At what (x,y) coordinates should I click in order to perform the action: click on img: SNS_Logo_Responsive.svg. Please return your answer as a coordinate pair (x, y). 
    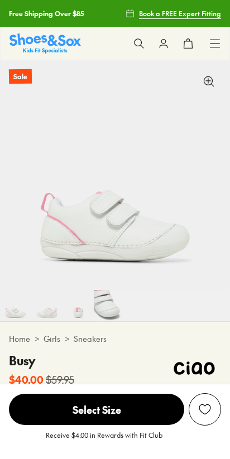
    Looking at the image, I should click on (45, 43).